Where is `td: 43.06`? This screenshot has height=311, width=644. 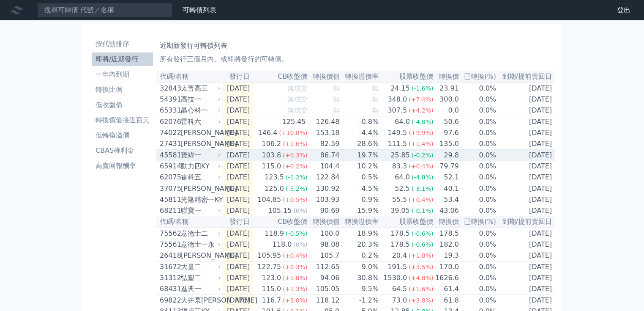 td: 43.06 is located at coordinates (446, 211).